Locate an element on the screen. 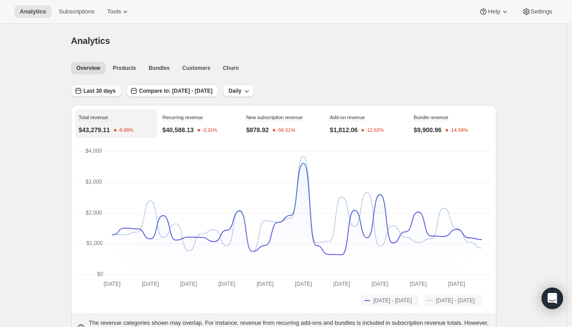  text: $4,000 is located at coordinates (93, 151).